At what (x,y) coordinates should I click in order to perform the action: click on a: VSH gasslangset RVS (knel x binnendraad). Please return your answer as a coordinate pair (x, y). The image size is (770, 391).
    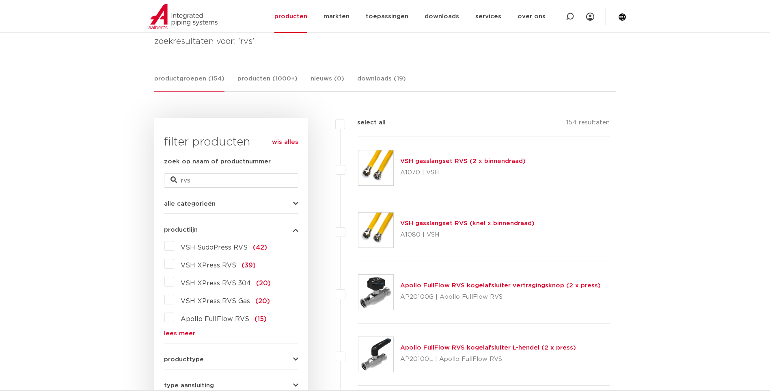
    Looking at the image, I should click on (467, 223).